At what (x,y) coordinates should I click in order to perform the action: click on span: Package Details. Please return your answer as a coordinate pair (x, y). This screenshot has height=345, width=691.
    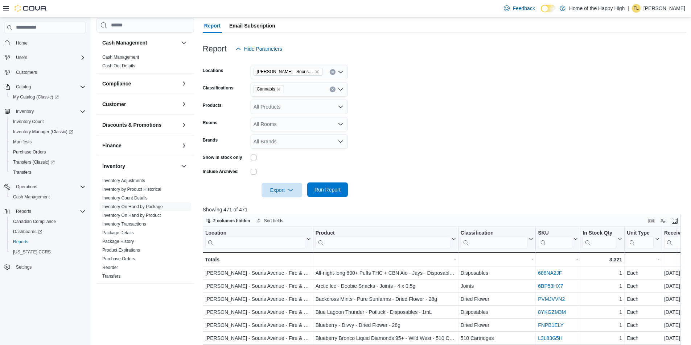
    Looking at the image, I should click on (118, 233).